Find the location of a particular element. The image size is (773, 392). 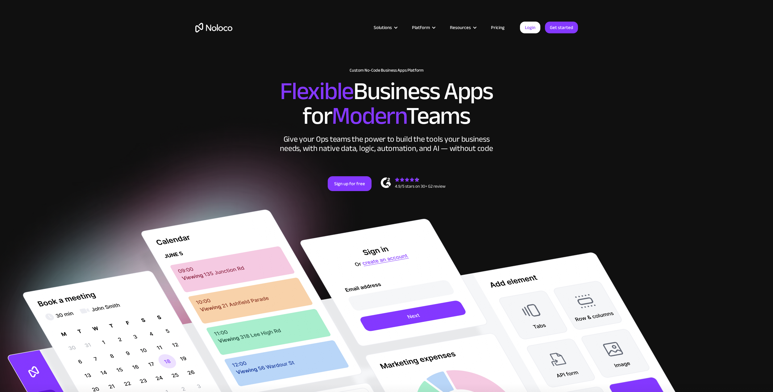

span: Modern is located at coordinates (369, 116).